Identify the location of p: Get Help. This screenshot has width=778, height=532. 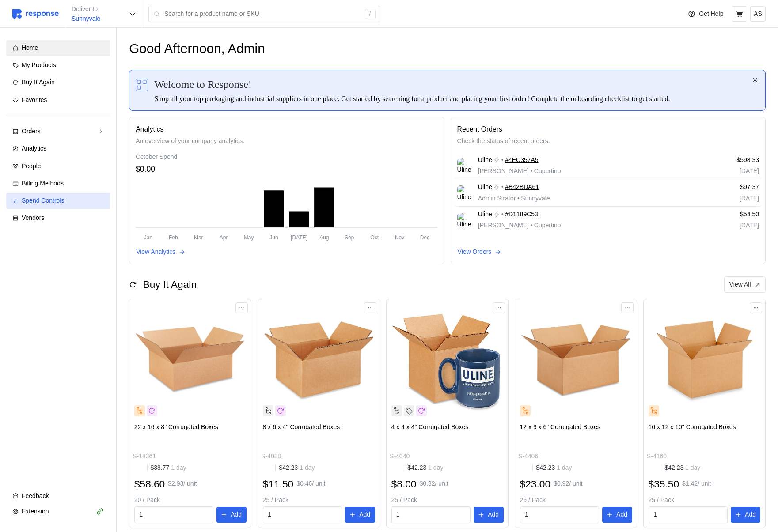
(711, 14).